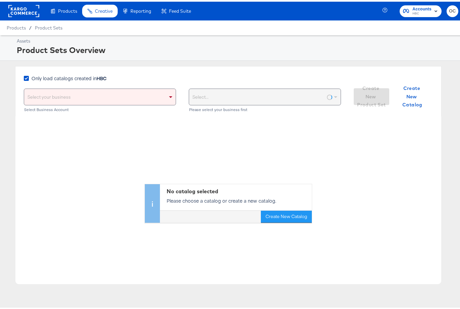  I want to click on span: Create New Catalog, so click(413, 95).